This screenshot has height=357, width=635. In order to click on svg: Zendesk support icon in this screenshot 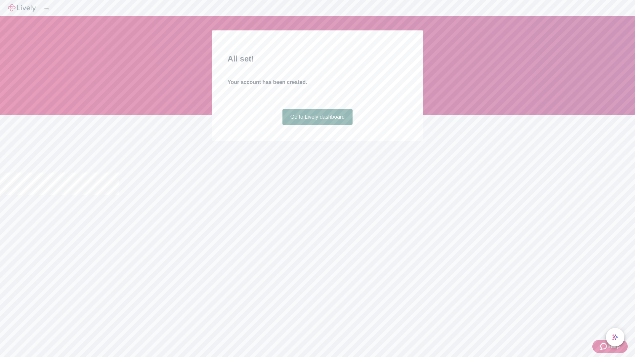, I will do `click(605, 347)`.